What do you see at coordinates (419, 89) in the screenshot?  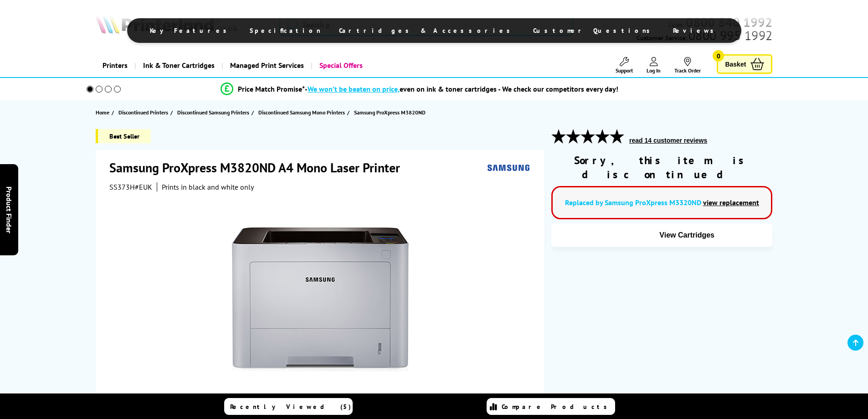 I see `li: modal_Promise` at bounding box center [419, 89].